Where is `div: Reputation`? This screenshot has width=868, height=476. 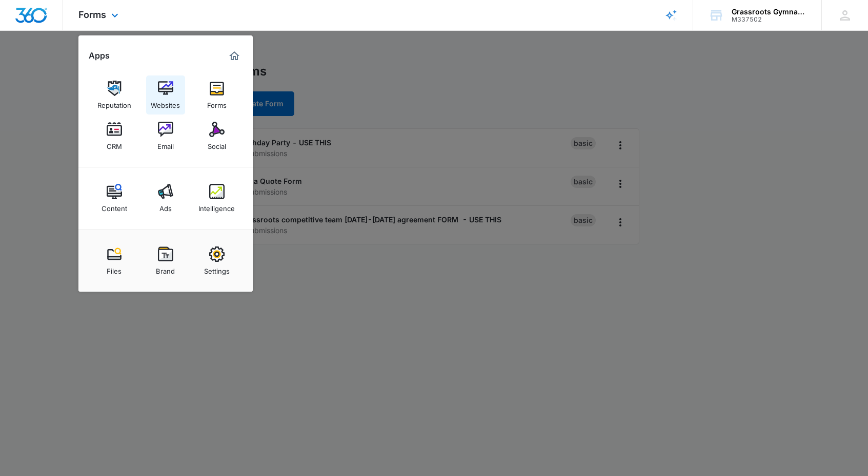
div: Reputation is located at coordinates (114, 102).